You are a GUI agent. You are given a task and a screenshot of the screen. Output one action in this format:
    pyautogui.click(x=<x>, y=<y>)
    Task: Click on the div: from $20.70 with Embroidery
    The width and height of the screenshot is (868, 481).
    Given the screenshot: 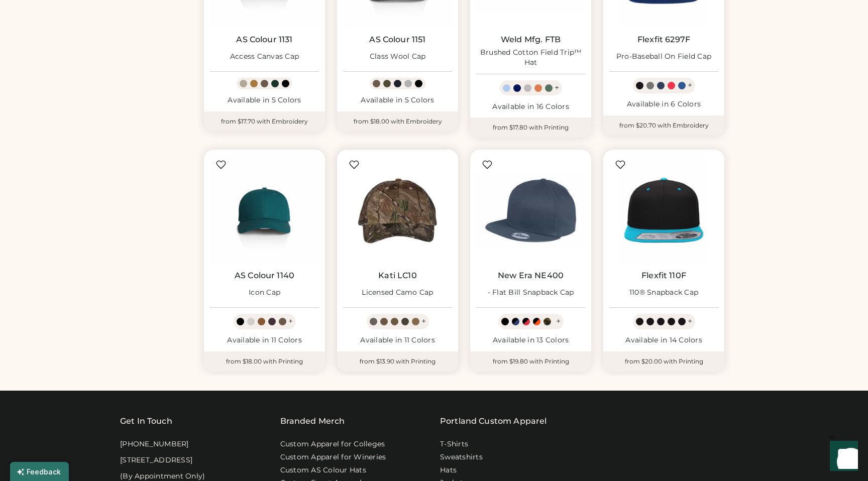 What is the action you would take?
    pyautogui.click(x=664, y=125)
    